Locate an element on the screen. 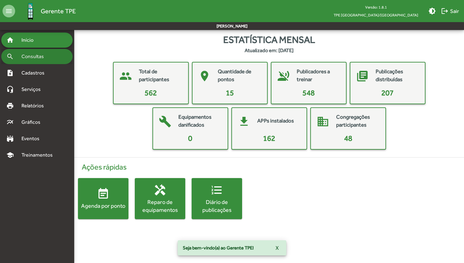  button: Agenda por ponto is located at coordinates (103, 198).